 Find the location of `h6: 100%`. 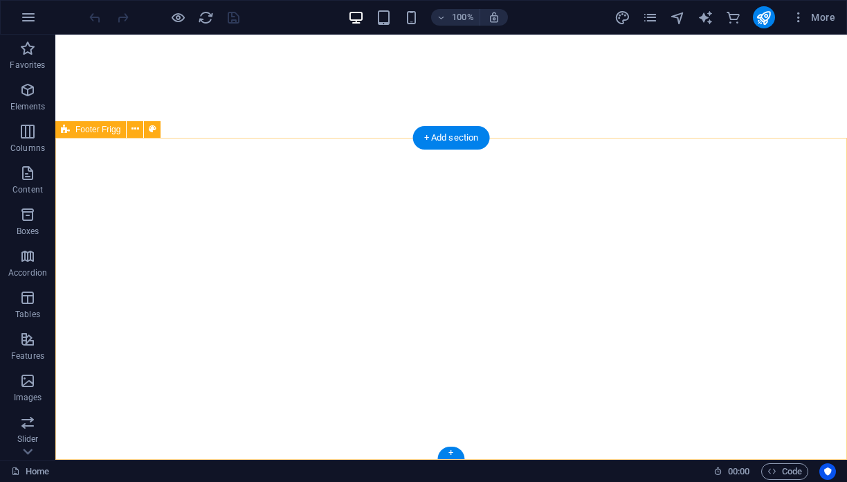

h6: 100% is located at coordinates (463, 17).